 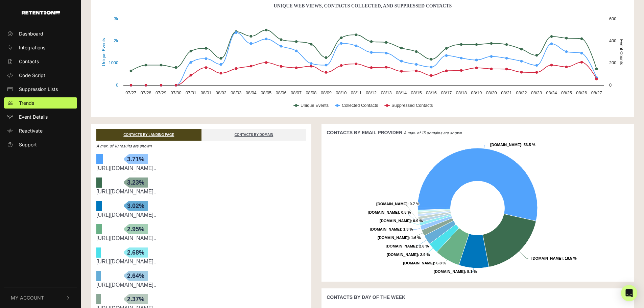 I want to click on text: 08/03, so click(x=236, y=93).